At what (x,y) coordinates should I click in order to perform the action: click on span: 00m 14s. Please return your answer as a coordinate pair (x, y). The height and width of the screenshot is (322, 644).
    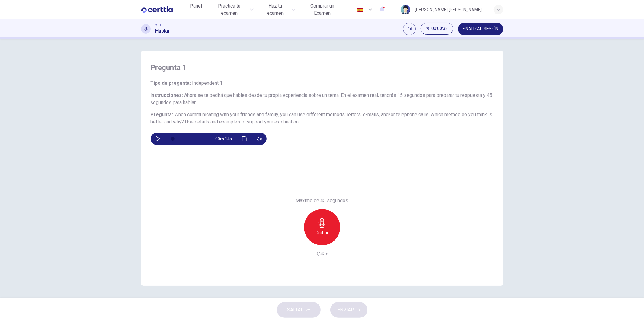
    Looking at the image, I should click on (226, 139).